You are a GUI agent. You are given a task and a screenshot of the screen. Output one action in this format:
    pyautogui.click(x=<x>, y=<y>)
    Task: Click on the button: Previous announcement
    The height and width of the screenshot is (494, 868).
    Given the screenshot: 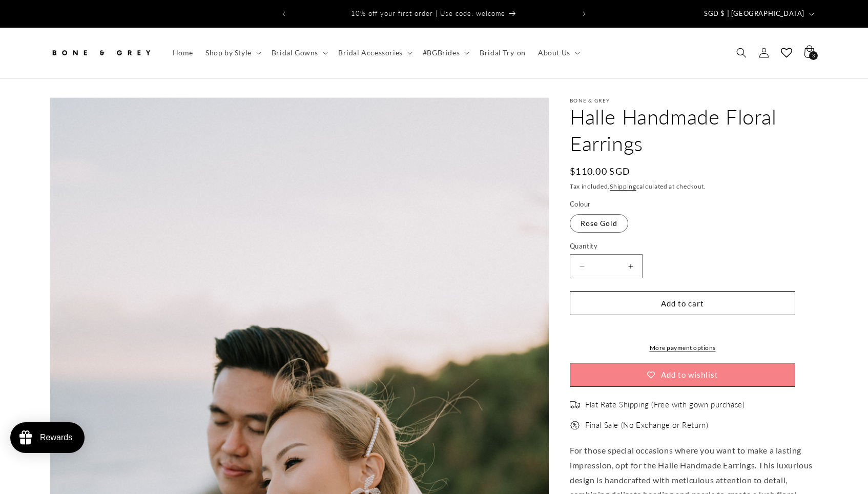 What is the action you would take?
    pyautogui.click(x=284, y=14)
    